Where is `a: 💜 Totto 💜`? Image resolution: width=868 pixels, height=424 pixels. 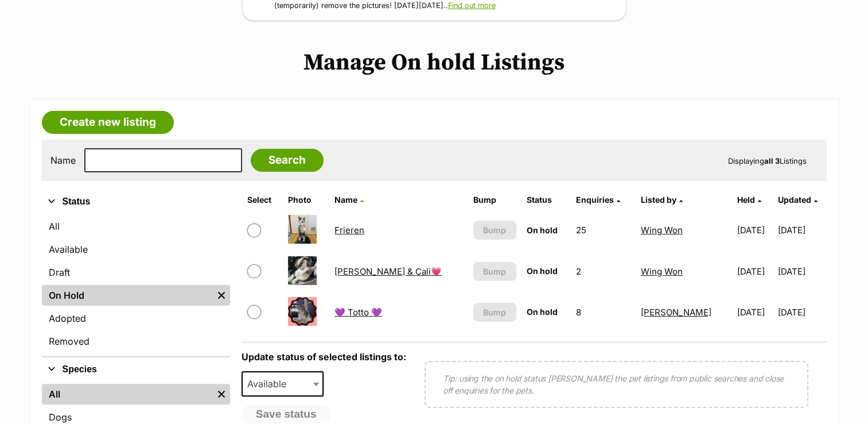 a: 💜 Totto 💜 is located at coordinates (358, 312).